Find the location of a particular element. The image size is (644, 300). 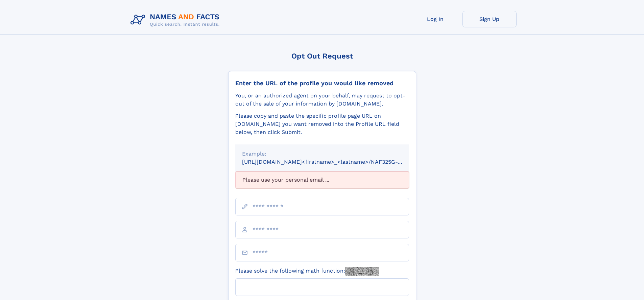

div: Example: is located at coordinates (322, 154).